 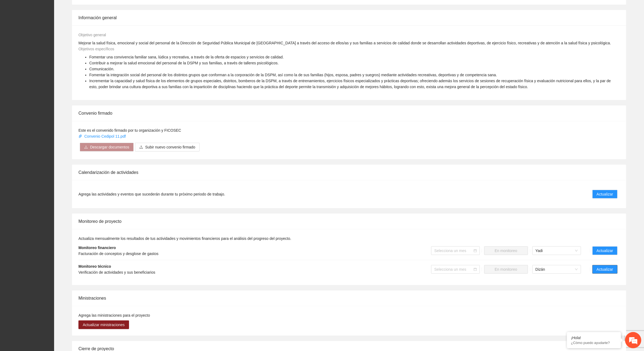 What do you see at coordinates (186, 57) in the screenshot?
I see `span: Fomentar una convivencia familiar sana, lúdica y recreativa, a través de la oferta de espacios y ...` at bounding box center [186, 57].